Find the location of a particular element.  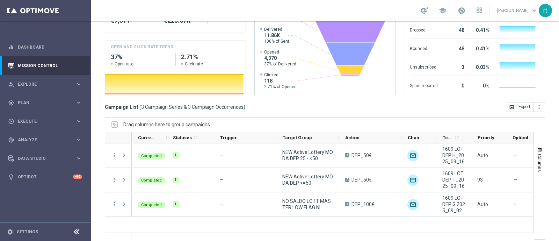

i: refresh is located at coordinates (196, 137).